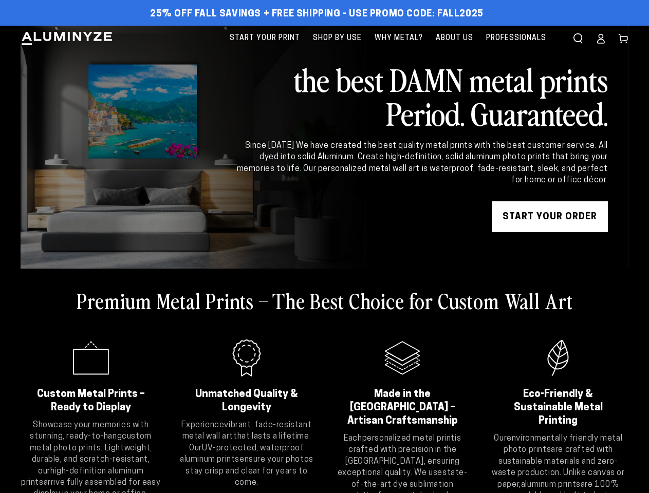 This screenshot has height=493, width=649. What do you see at coordinates (90, 401) in the screenshot?
I see `h2: Custom Metal Prints – Ready to Display` at bounding box center [90, 401].